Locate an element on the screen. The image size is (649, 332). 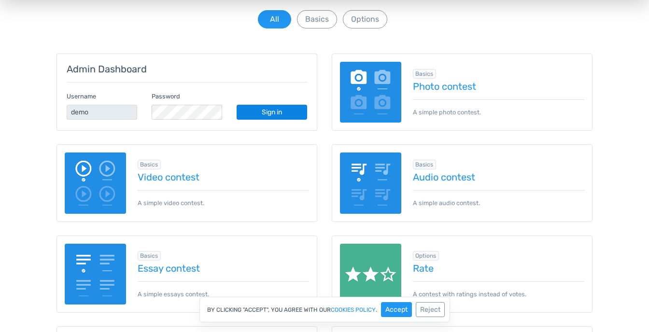
p: A contest with ratings instead of votes. is located at coordinates (499, 290).